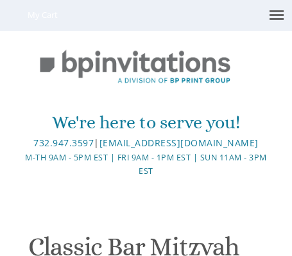  I want to click on div: We're here to serve you!, so click(146, 122).